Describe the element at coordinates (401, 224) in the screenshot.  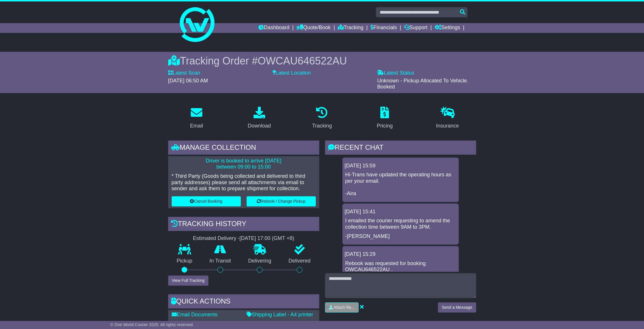
I see `p: I emailed the courier requesting to amend the collection time between 9AM to 3PM.` at that location.